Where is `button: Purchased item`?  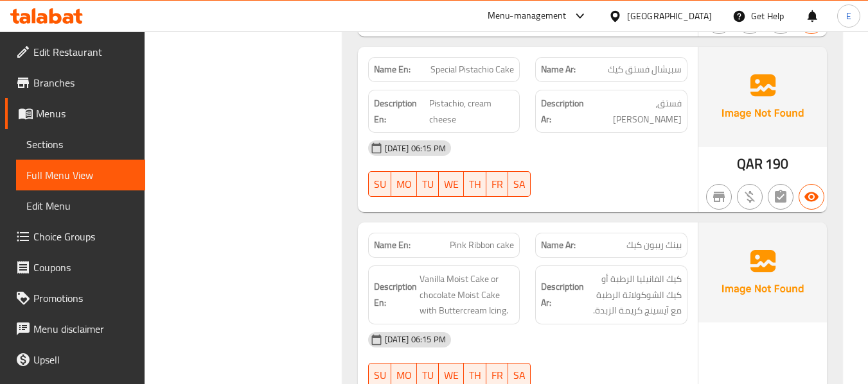
button: Purchased item is located at coordinates (750, 197).